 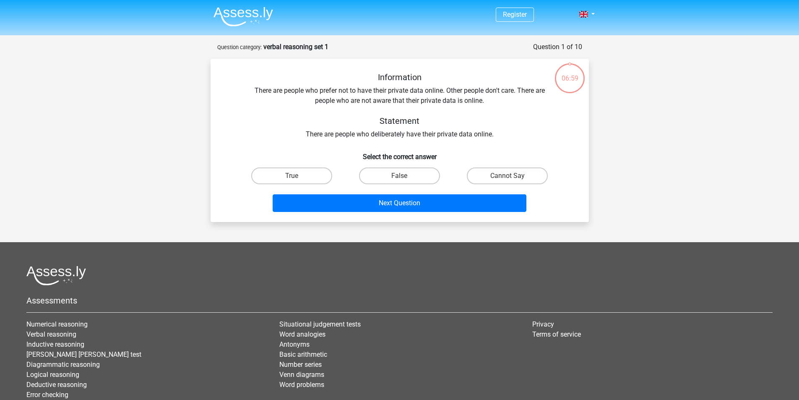 What do you see at coordinates (47, 394) in the screenshot?
I see `a: Error checking` at bounding box center [47, 394].